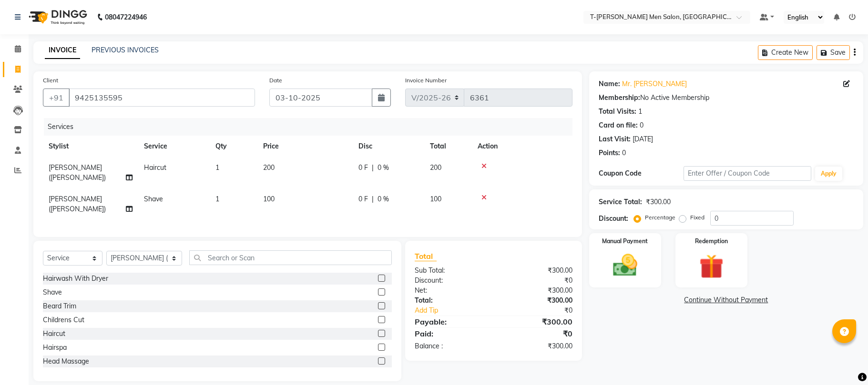  What do you see at coordinates (609, 83) in the screenshot?
I see `div: Name:` at bounding box center [609, 83].